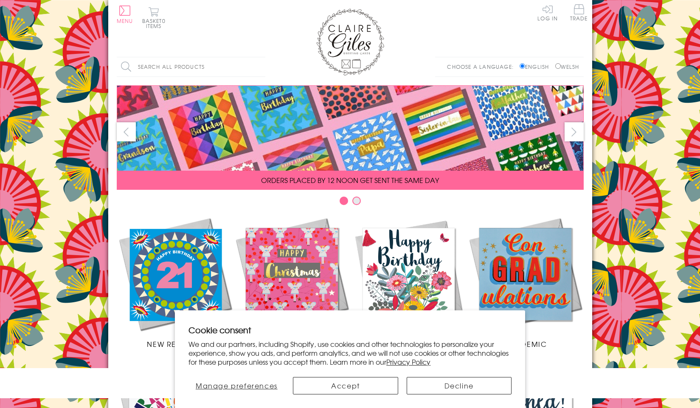 Image resolution: width=700 pixels, height=408 pixels. Describe the element at coordinates (350, 353) in the screenshot. I see `p: We and our partners, including Shopify, use cookies and other technologies to personalize your ex...` at that location.